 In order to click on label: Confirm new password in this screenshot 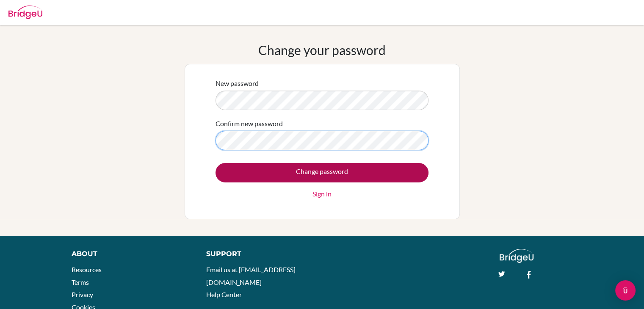, I will do `click(249, 124)`.